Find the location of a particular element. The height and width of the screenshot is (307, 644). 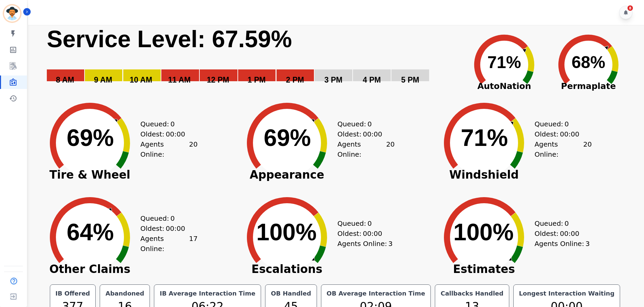

img: Bordered avatar is located at coordinates (12, 13).